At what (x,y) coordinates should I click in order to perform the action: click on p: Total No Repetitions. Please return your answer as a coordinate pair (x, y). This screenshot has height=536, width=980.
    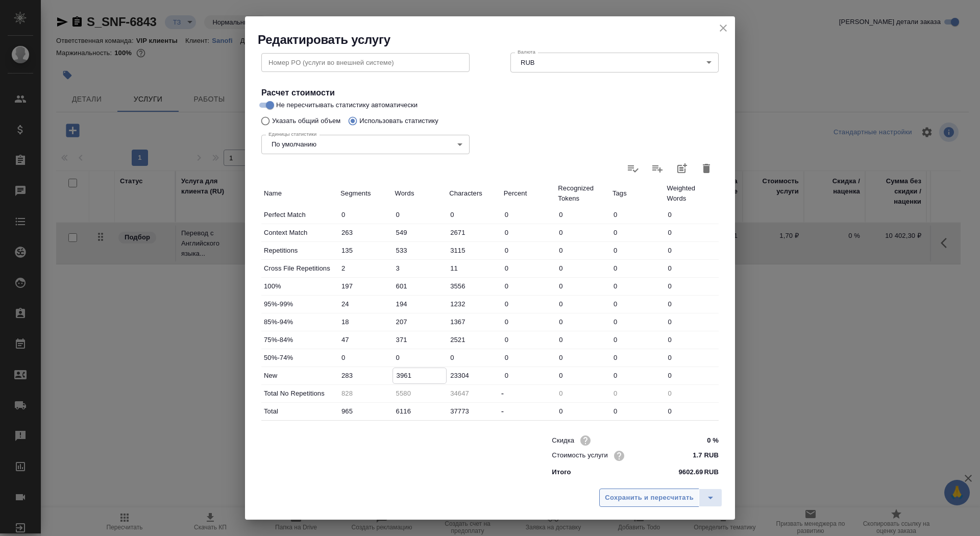
    Looking at the image, I should click on (300, 394).